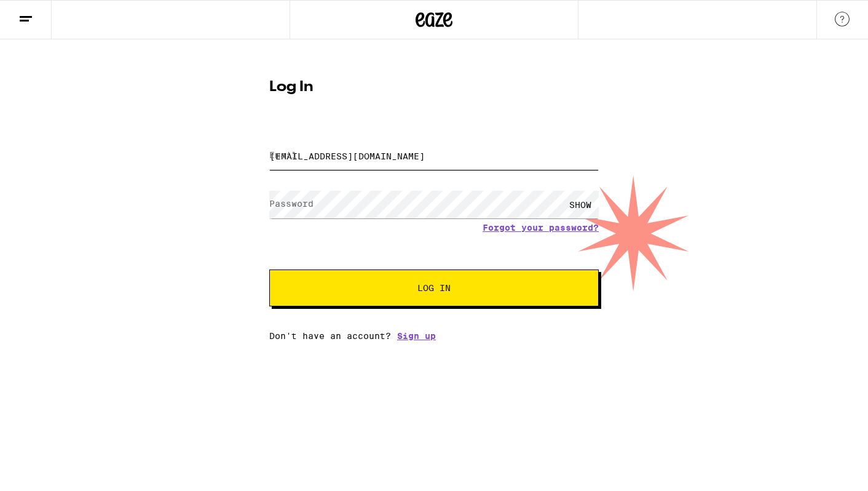 The height and width of the screenshot is (491, 868). I want to click on a: Sign up, so click(416, 336).